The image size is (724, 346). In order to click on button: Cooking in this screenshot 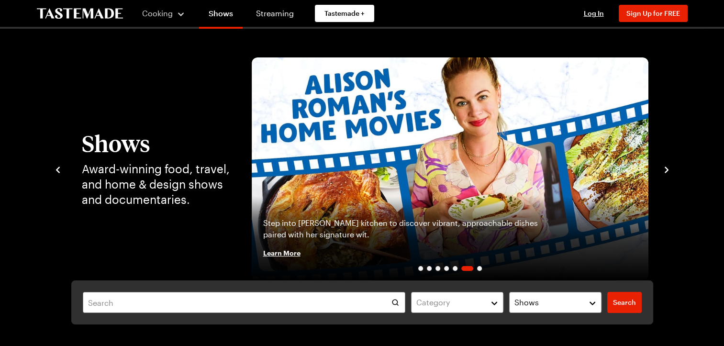, I will do `click(164, 13)`.